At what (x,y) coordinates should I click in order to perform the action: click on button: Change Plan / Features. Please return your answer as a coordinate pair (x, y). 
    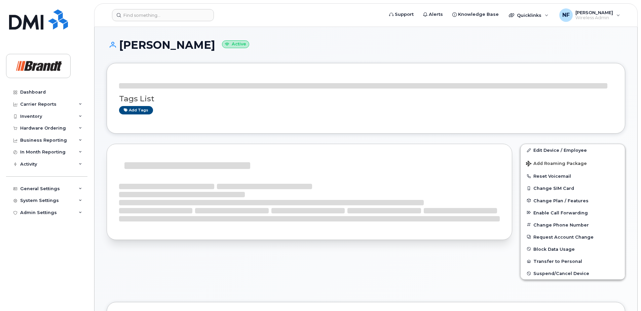
    Looking at the image, I should click on (573, 201).